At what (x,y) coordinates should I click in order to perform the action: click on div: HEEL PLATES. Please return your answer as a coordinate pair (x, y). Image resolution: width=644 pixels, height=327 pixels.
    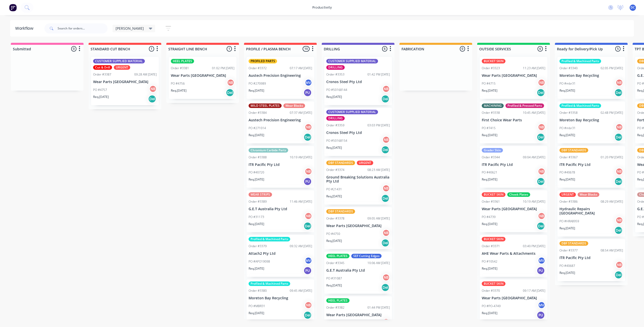
    Looking at the image, I should click on (338, 301).